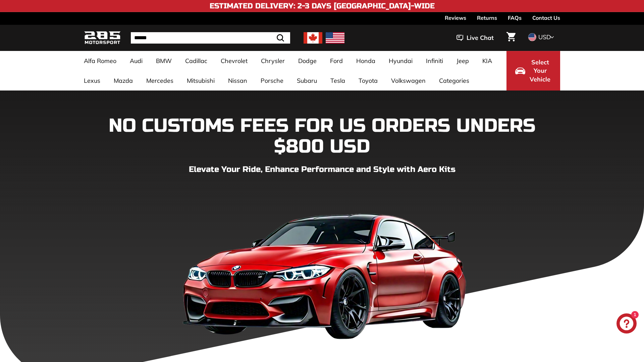 This screenshot has width=644, height=362. What do you see at coordinates (136, 61) in the screenshot?
I see `a: Audi` at bounding box center [136, 61].